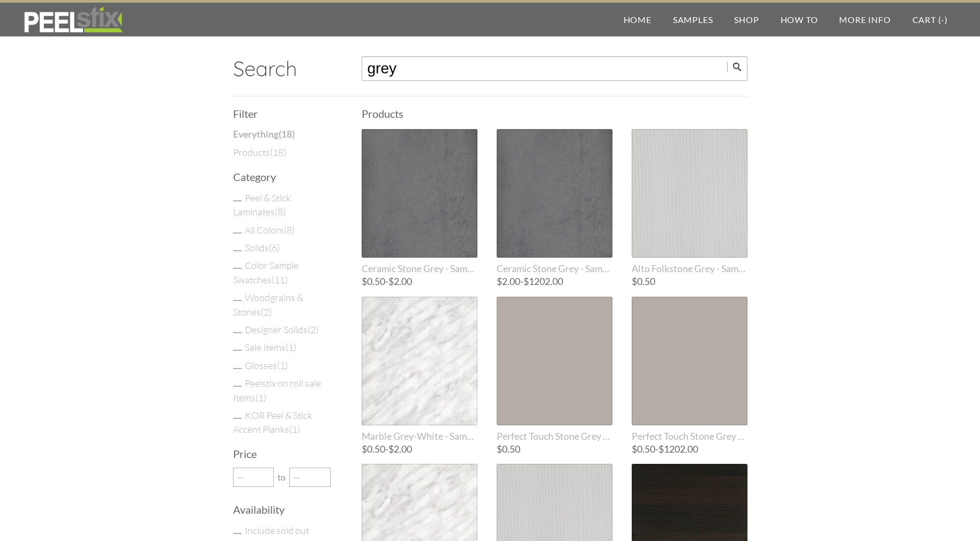 This screenshot has width=980, height=541. What do you see at coordinates (420, 202) in the screenshot?
I see `a: Ceramic Stone Grey - Sample` at bounding box center [420, 202].